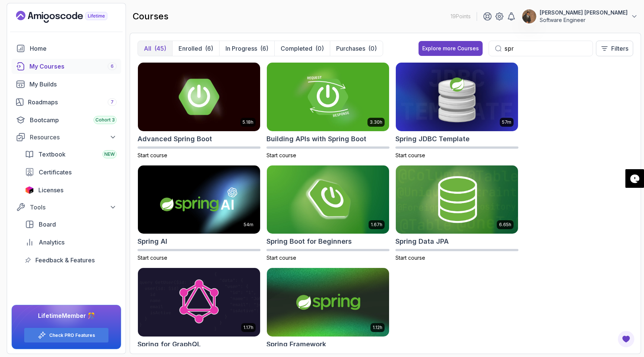  Describe the element at coordinates (73, 207) in the screenshot. I see `div: Tools` at that location.